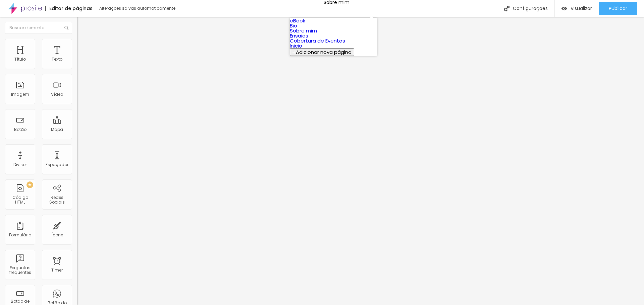 The image size is (644, 305). What do you see at coordinates (324, 52) in the screenshot?
I see `span: Adicionar nova página` at bounding box center [324, 52].